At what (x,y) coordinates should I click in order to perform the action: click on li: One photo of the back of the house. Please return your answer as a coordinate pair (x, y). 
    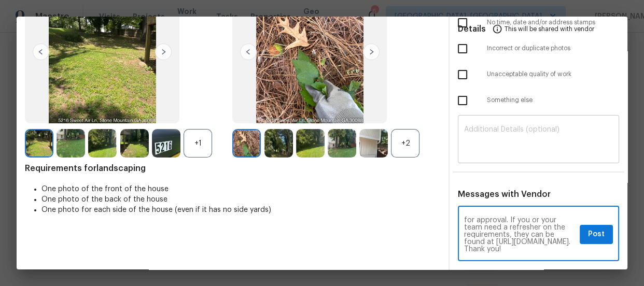
    Looking at the image, I should click on (241, 199).